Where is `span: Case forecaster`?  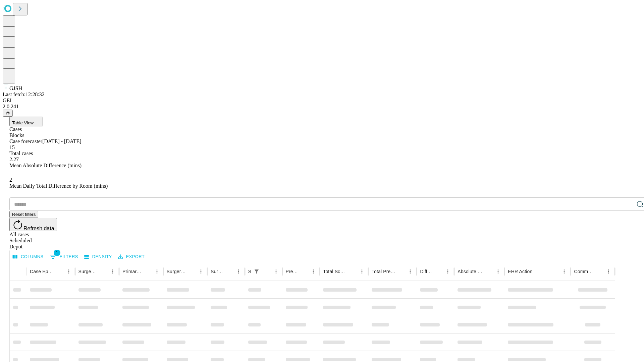 span: Case forecaster is located at coordinates (26, 141).